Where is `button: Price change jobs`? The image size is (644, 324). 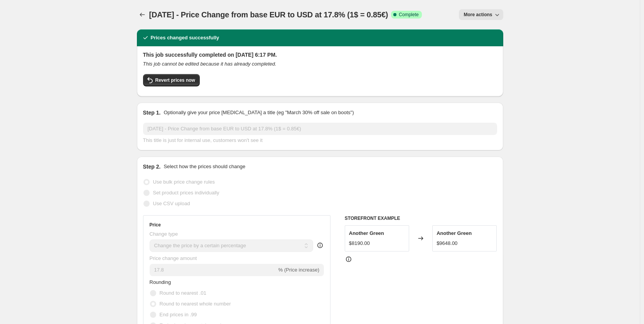
button: Price change jobs is located at coordinates (142, 15).